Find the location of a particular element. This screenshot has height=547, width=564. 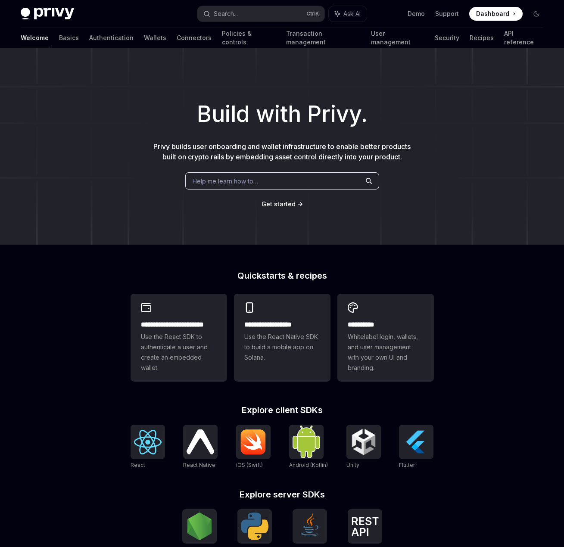

span: Ctrl K is located at coordinates (313, 14).